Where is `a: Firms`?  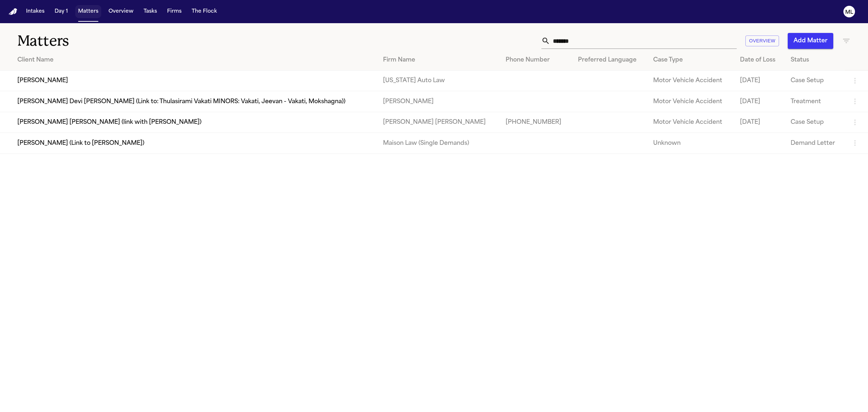
a: Firms is located at coordinates (175, 12).